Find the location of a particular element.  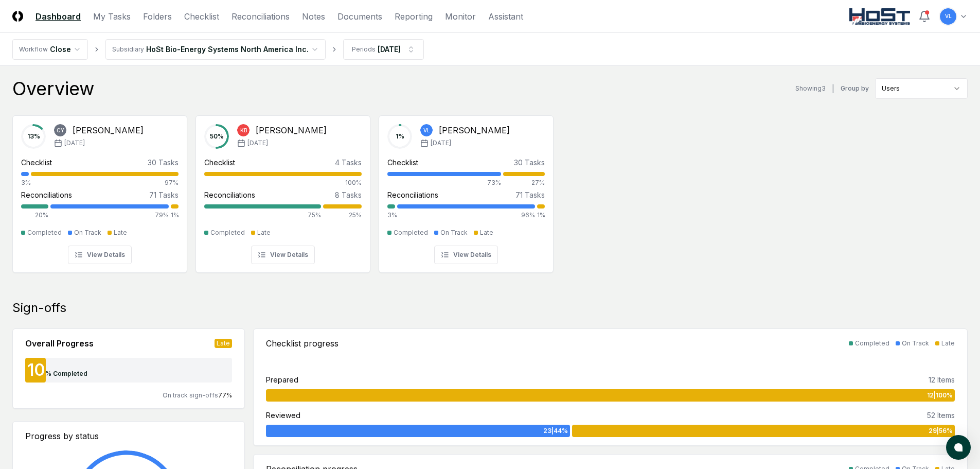

nav: breadcrumb is located at coordinates (218, 49).